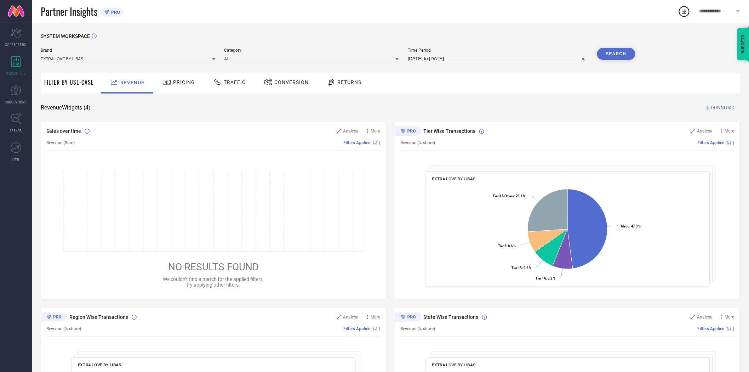  What do you see at coordinates (502, 246) in the screenshot?
I see `tspan: Tier 2` at bounding box center [502, 246].